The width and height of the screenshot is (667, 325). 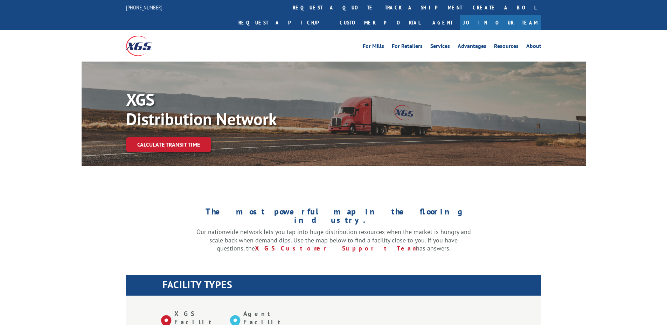 What do you see at coordinates (472, 47) in the screenshot?
I see `a: Advantages` at bounding box center [472, 47].